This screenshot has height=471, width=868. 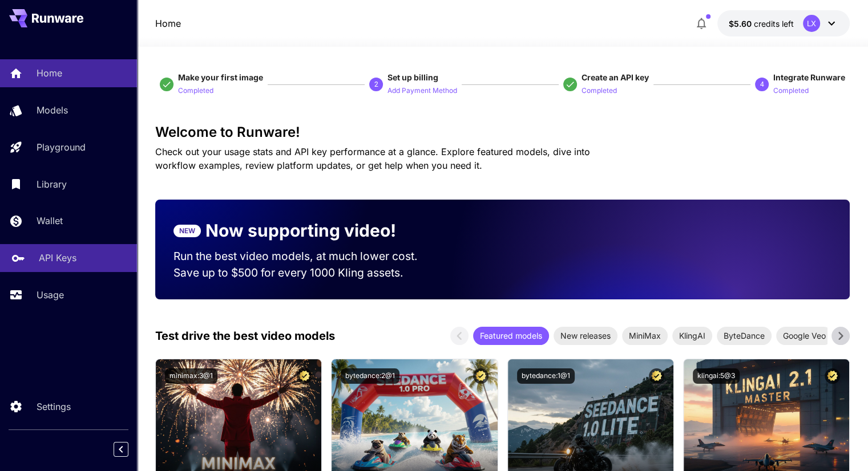 I want to click on p: Add Payment Method, so click(x=422, y=91).